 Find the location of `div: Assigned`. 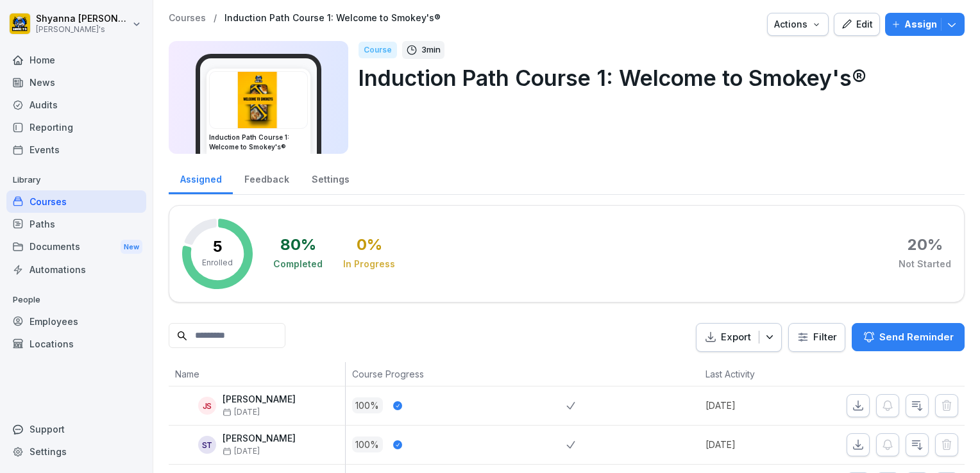

div: Assigned is located at coordinates (201, 178).